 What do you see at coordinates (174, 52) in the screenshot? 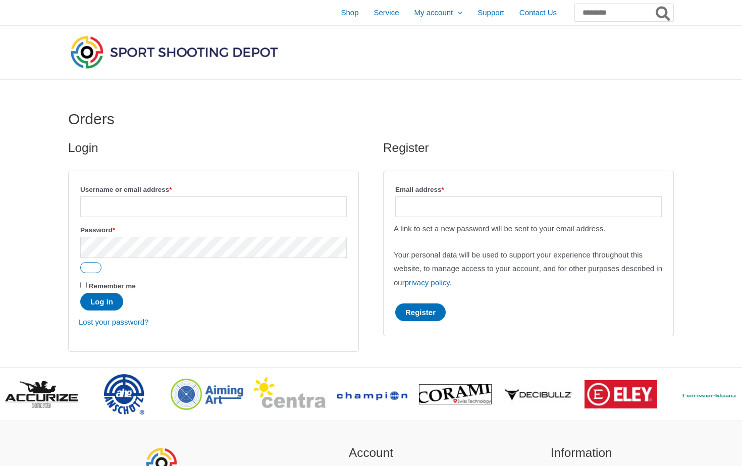
I see `img: Sport Shooting Depot` at bounding box center [174, 52].